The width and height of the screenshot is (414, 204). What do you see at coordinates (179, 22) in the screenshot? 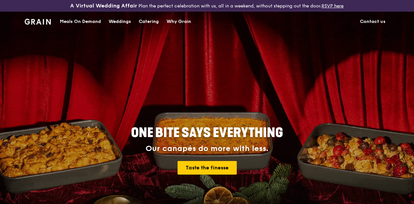
I see `div: Why Grain` at bounding box center [179, 22].